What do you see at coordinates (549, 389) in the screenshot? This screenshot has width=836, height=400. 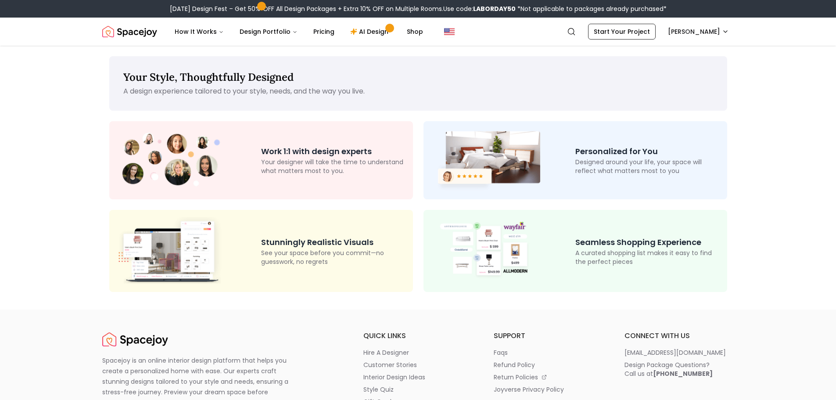 I see `a: joyverse privacy policy` at bounding box center [549, 389].